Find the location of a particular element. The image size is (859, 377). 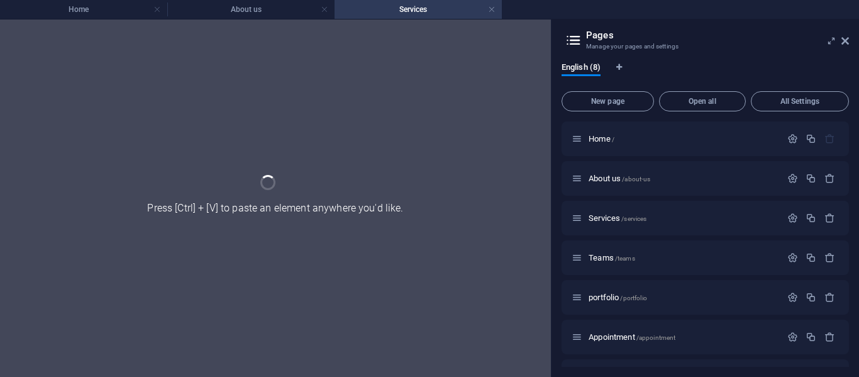

span: Open all is located at coordinates (703, 101).